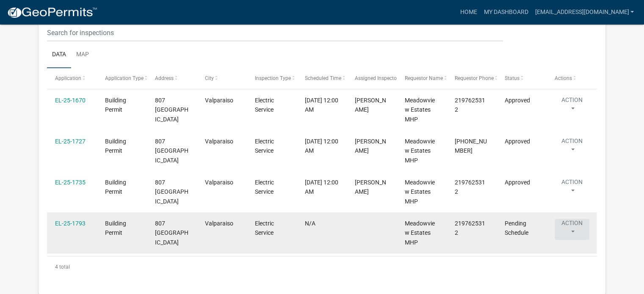  Describe the element at coordinates (70, 182) in the screenshot. I see `a: EL-25-1735` at that location.